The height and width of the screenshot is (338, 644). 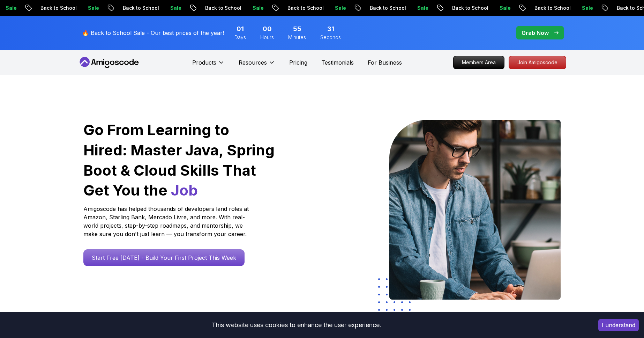 I want to click on p: Pricing, so click(x=298, y=62).